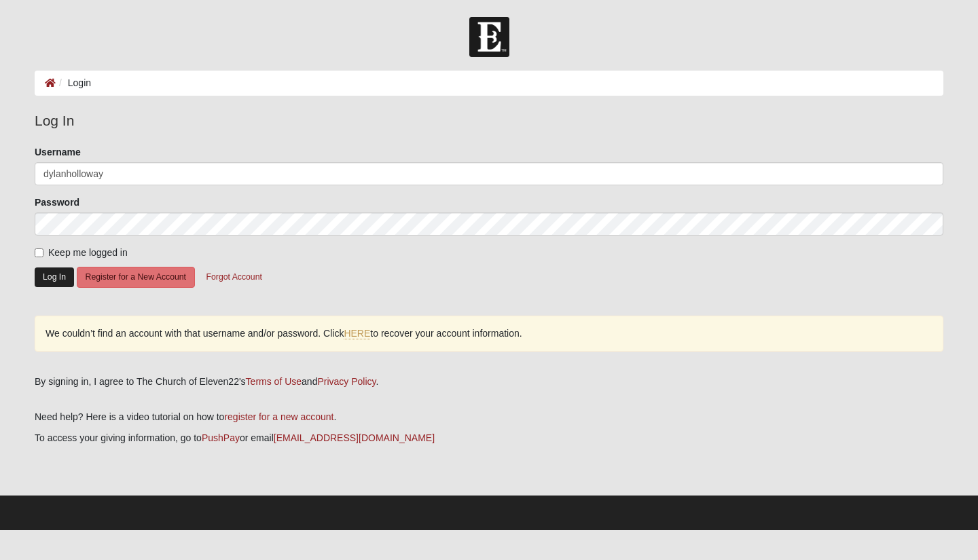 This screenshot has width=978, height=560. Describe the element at coordinates (88, 253) in the screenshot. I see `span: Keep me logged in` at that location.